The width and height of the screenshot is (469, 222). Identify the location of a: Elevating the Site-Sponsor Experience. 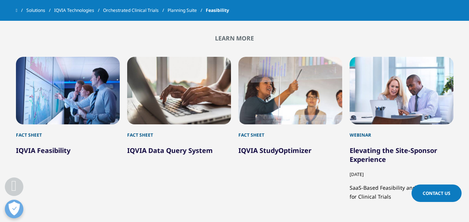
(394, 155).